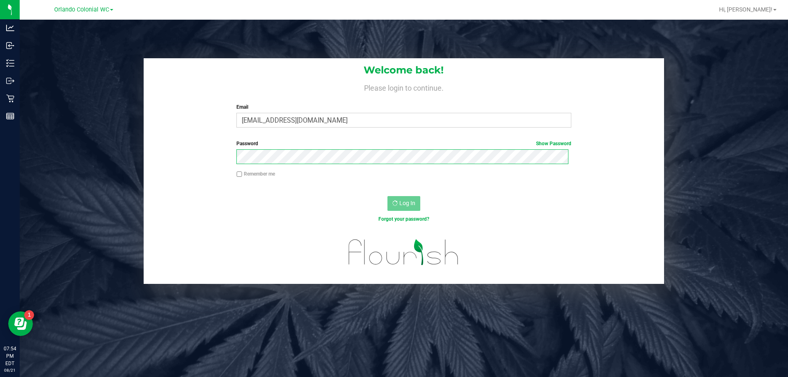 The image size is (788, 377). Describe the element at coordinates (10, 28) in the screenshot. I see `inline-svg: Analytics` at that location.